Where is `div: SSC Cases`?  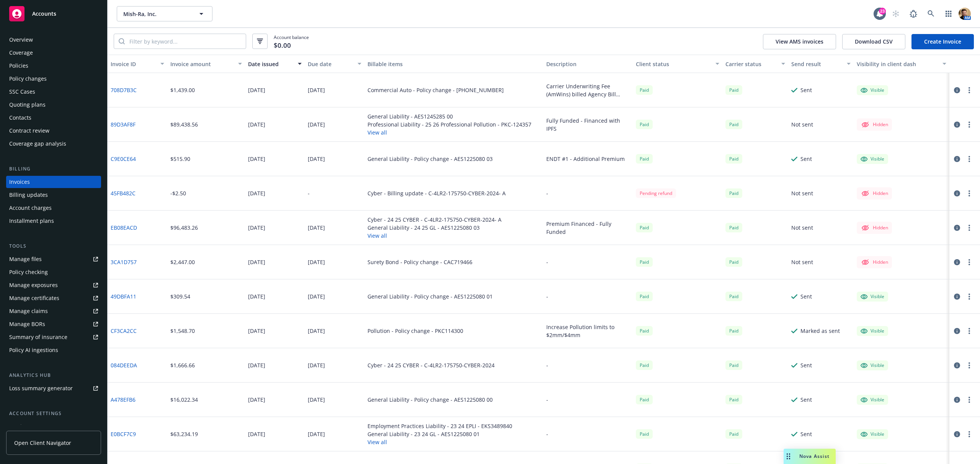 div: SSC Cases is located at coordinates (22, 92).